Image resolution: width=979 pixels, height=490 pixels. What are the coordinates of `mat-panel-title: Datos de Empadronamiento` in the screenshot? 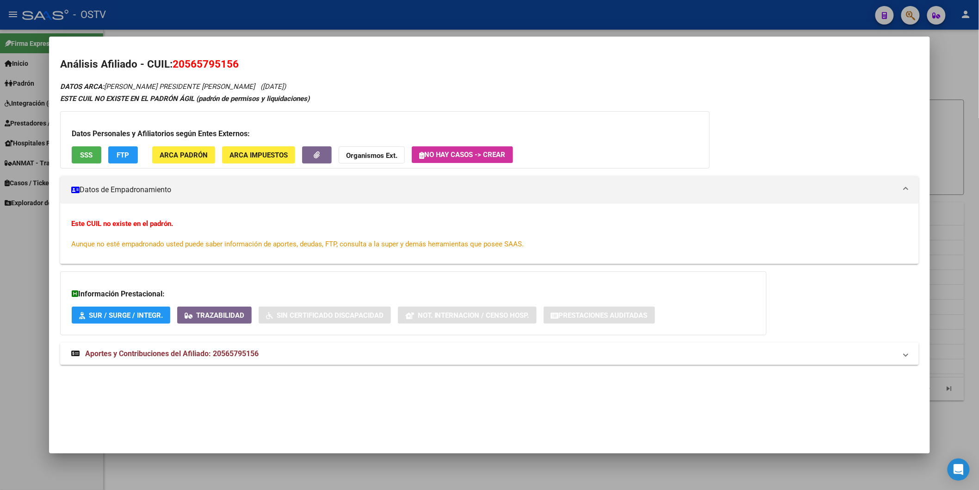 It's located at (484, 190).